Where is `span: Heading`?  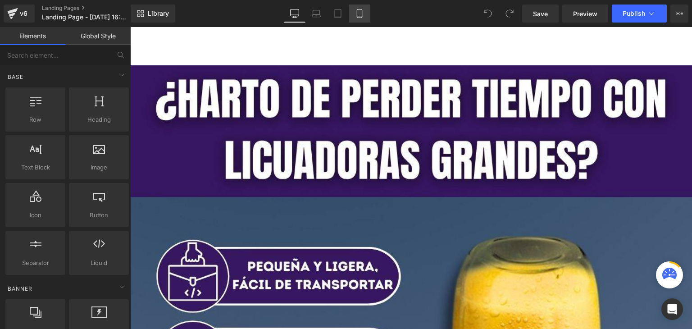 span: Heading is located at coordinates (99, 119).